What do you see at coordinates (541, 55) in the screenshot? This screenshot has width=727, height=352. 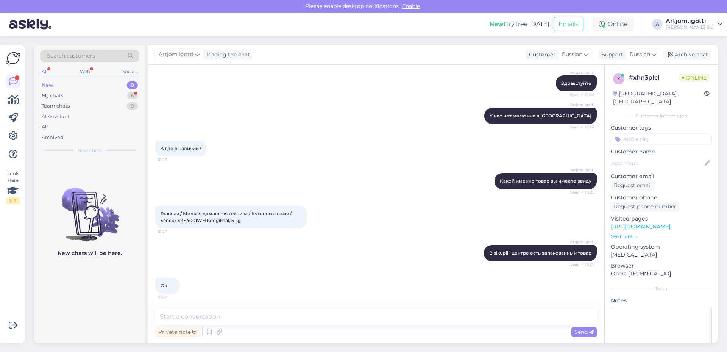 I see `div: Customer` at bounding box center [541, 55].